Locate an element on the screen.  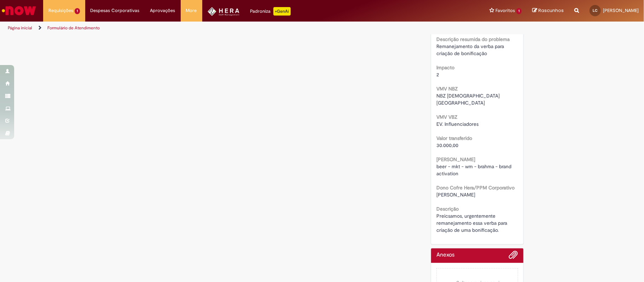
span: 30.000,00 is located at coordinates (447, 146).